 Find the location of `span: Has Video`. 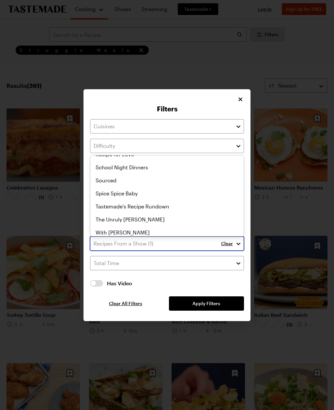

span: Has Video is located at coordinates (175, 284).